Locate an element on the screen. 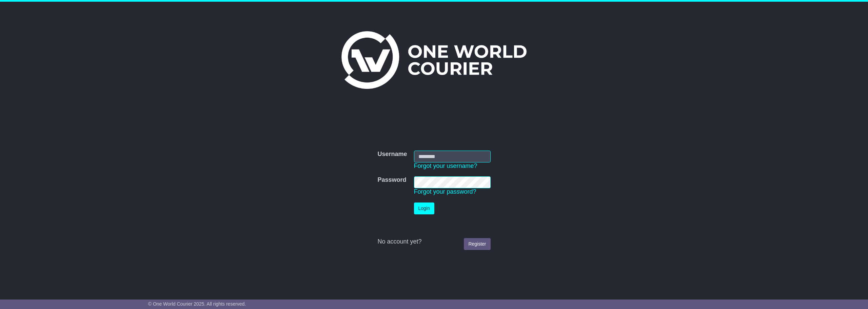 Image resolution: width=868 pixels, height=309 pixels. img: One World is located at coordinates (434, 60).